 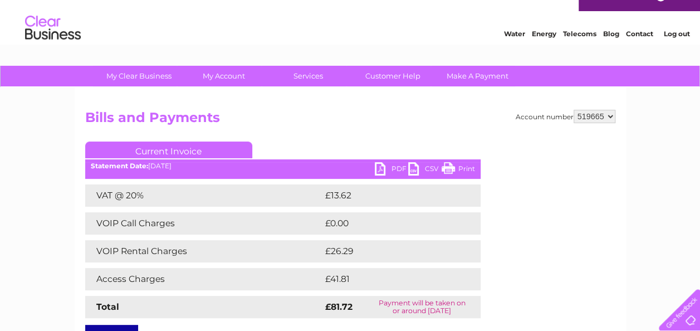 What do you see at coordinates (565, 116) in the screenshot?
I see `div: Account number` at bounding box center [565, 116].